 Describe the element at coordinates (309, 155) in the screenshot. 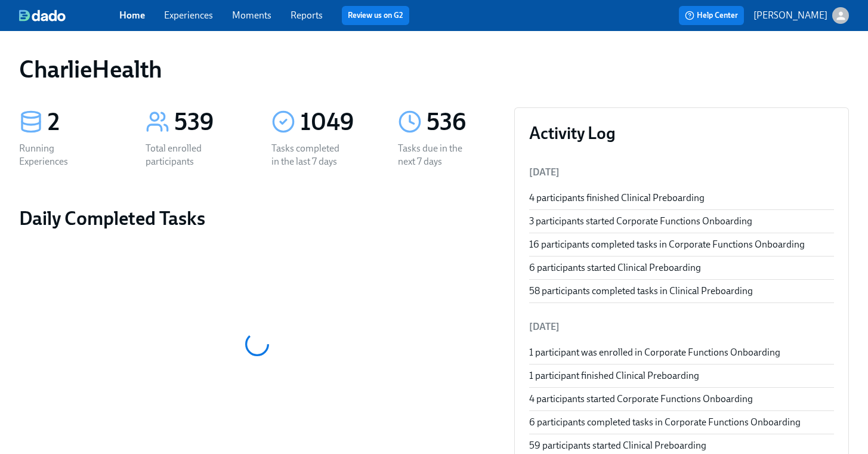

I see `div: Tasks completed in the last 7 days` at that location.